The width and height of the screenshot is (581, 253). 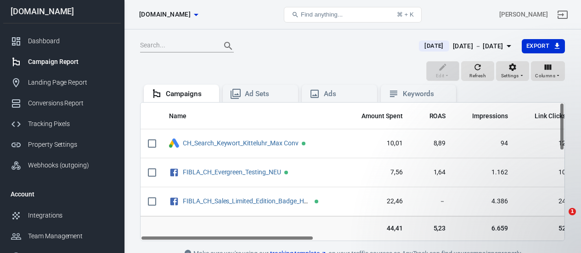 What do you see at coordinates (228, 46) in the screenshot?
I see `button: Search` at bounding box center [228, 46].